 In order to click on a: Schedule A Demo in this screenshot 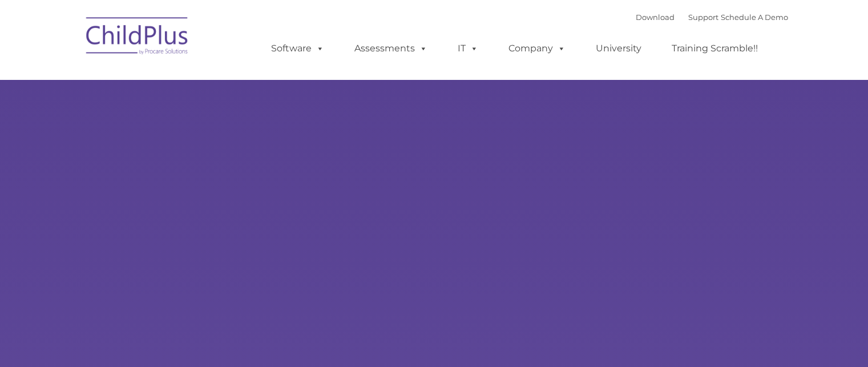, I will do `click(755, 17)`.